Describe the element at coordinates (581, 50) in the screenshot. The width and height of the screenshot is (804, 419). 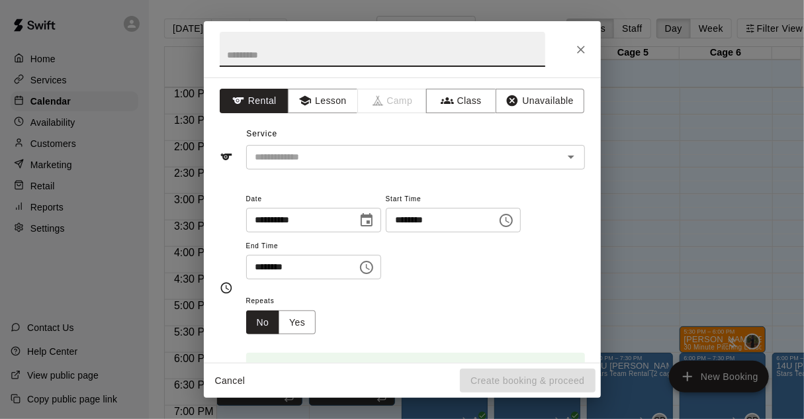
I see `button: Close` at that location.